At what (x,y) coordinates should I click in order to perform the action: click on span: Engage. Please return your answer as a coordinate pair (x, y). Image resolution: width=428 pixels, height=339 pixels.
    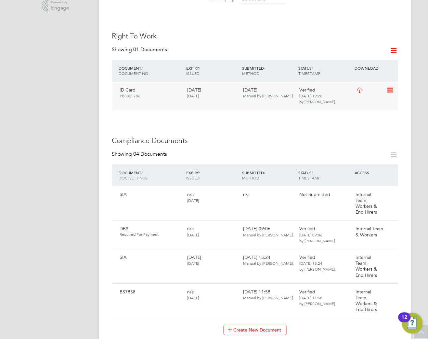
    Looking at the image, I should click on (60, 8).